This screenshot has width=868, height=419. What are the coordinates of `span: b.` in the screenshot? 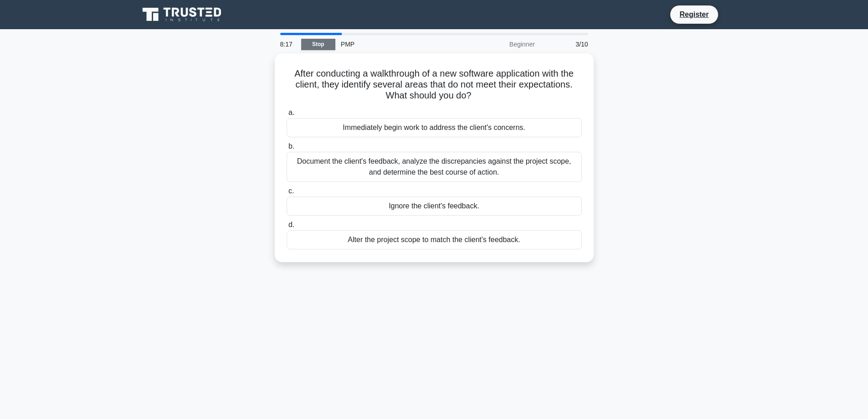 It's located at (291, 146).